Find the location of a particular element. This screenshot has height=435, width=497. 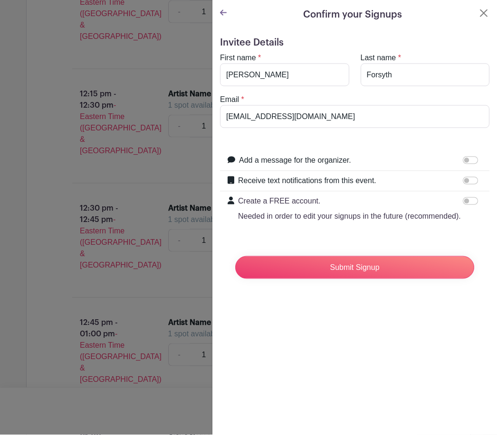

p: Needed in order to edit your signups in the future (recommended). is located at coordinates (349, 216).